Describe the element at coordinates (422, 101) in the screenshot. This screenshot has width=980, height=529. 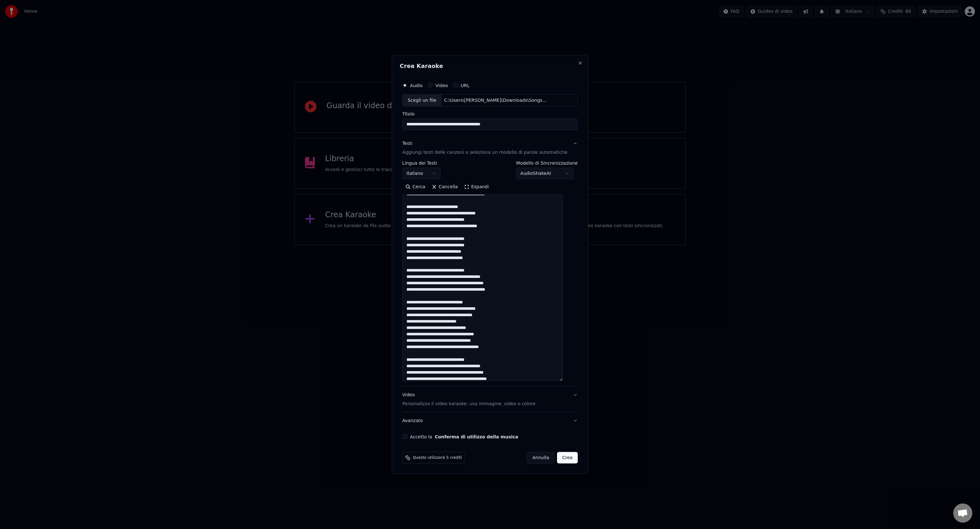
I see `div: Scegli un file` at that location.